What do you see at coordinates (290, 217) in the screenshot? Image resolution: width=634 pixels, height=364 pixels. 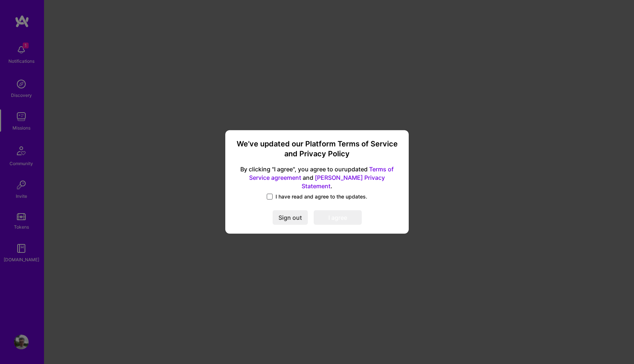 I see `button: Sign out` at bounding box center [290, 217].